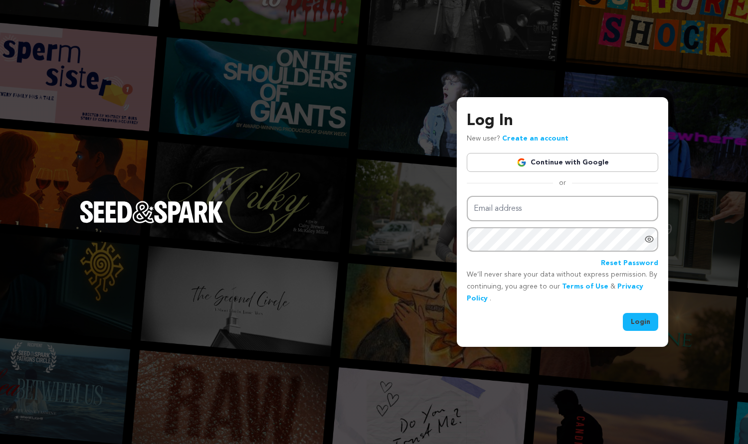  What do you see at coordinates (629, 264) in the screenshot?
I see `a: Reset Password` at bounding box center [629, 264].